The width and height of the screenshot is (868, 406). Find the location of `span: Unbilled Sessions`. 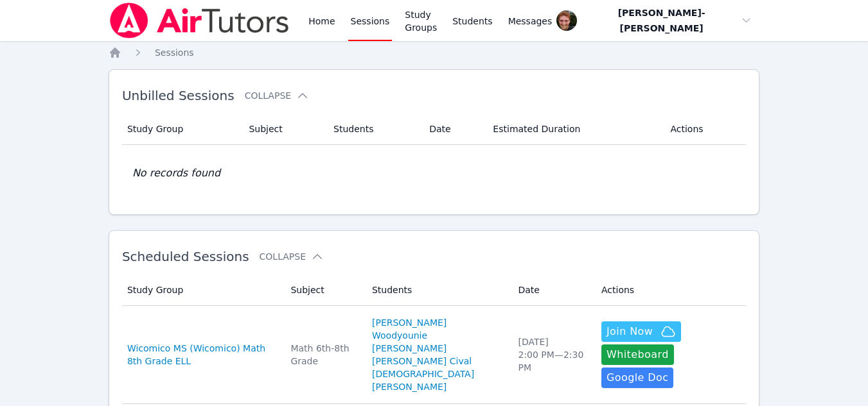

span: Unbilled Sessions is located at coordinates (178, 95).